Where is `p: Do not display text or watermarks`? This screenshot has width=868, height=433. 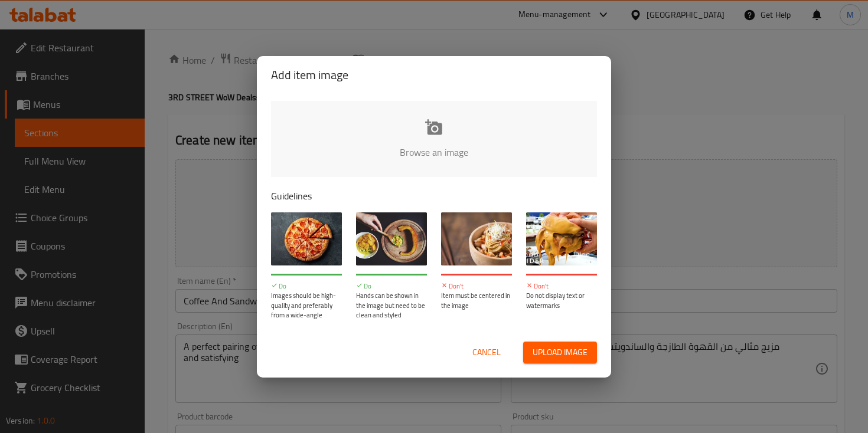 p: Do not display text or watermarks is located at coordinates (562, 300).